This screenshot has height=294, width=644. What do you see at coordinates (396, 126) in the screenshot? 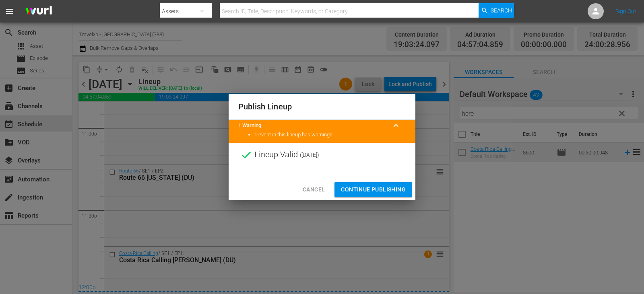
I see `span: keyboard_arrow_up` at bounding box center [396, 126].